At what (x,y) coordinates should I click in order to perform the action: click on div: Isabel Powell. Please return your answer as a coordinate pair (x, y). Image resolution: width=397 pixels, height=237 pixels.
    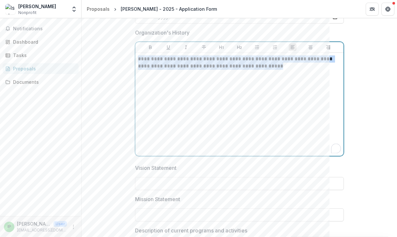
    Looking at the image, I should click on (9, 227).